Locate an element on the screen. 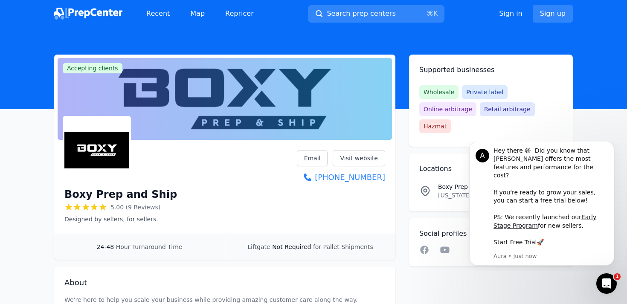  span: Wholesale is located at coordinates (439, 92).